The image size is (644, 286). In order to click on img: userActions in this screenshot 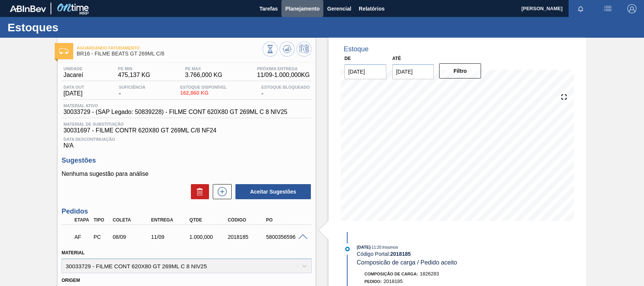, I will do `click(608, 9)`.